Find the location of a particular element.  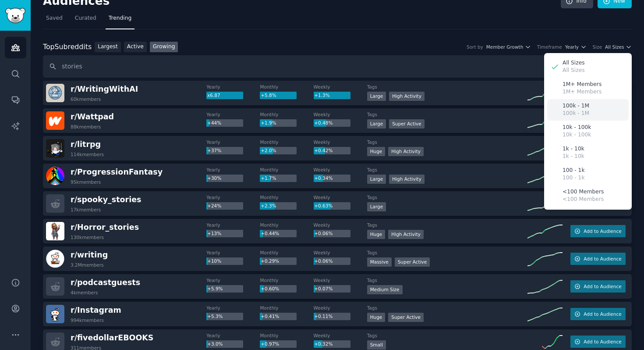

div: Top Subreddits is located at coordinates (67, 47).